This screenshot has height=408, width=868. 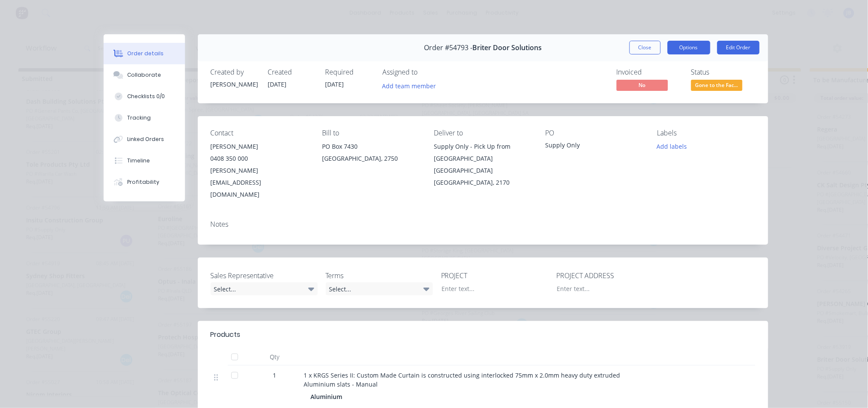 I want to click on span: No, so click(x=643, y=85).